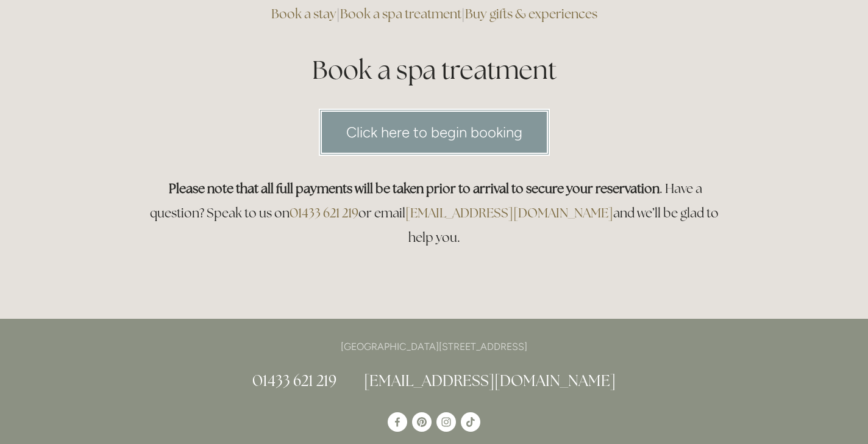  What do you see at coordinates (422, 422) in the screenshot?
I see `a: Pinterest` at bounding box center [422, 422].